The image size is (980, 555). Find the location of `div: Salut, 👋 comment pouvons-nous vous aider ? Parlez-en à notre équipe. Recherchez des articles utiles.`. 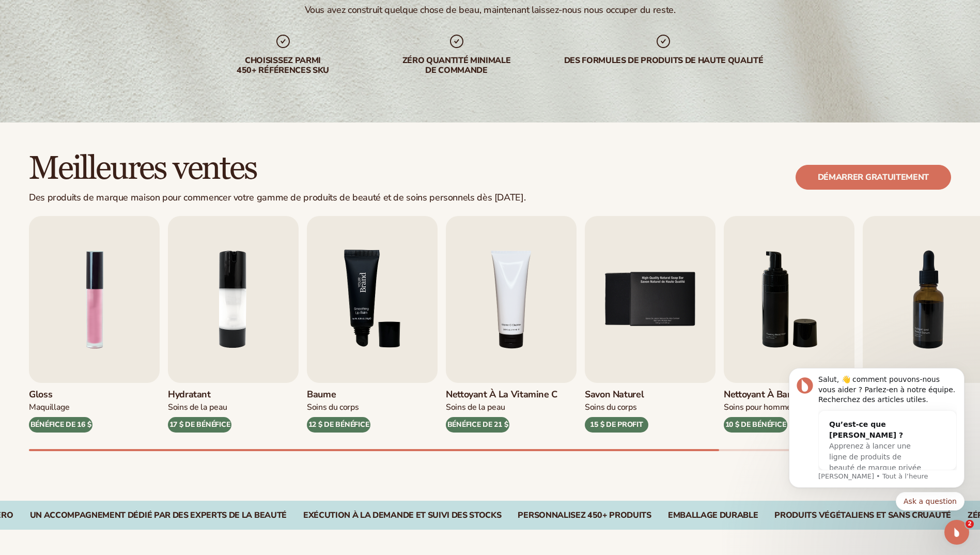

div: Salut, 👋 comment pouvons-nous vous aider ? Parlez-en à notre équipe. Recherchez des articles utiles. is located at coordinates (114, 31).